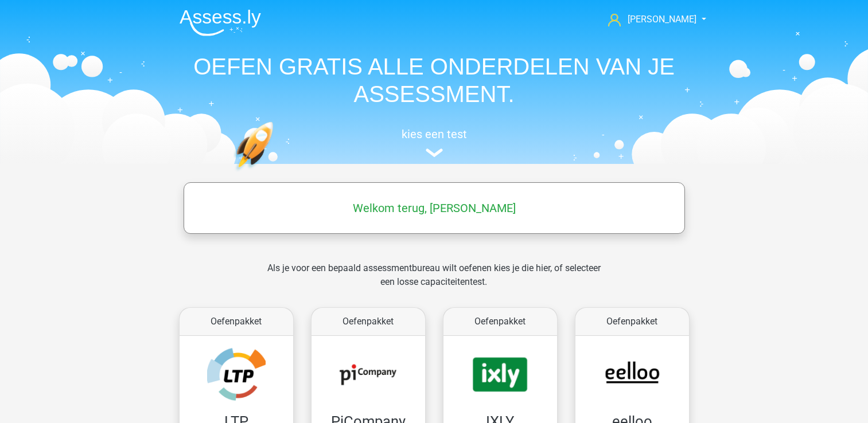 The width and height of the screenshot is (868, 423). I want to click on h5: kies een test, so click(434, 134).